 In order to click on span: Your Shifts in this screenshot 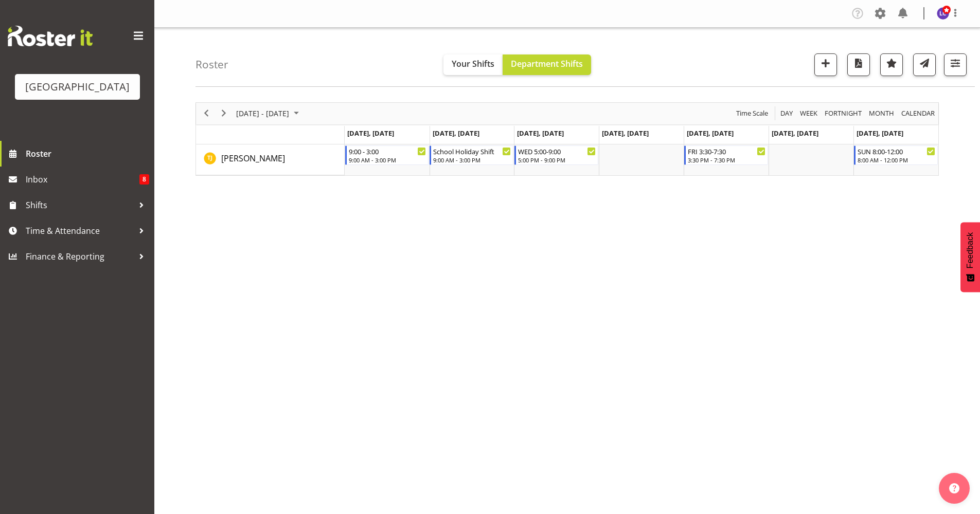, I will do `click(473, 64)`.